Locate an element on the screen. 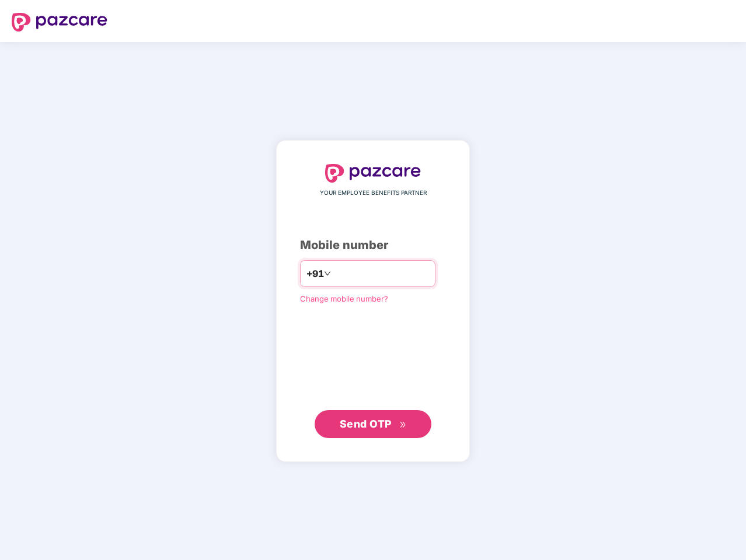 The width and height of the screenshot is (746, 560). span: YOUR EMPLOYEE BENEFITS PARTNER is located at coordinates (373, 193).